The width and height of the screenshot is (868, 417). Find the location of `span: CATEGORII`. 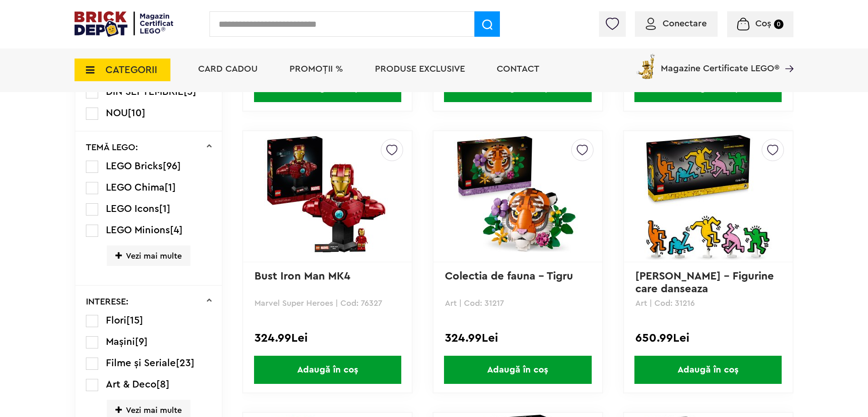

span: CATEGORII is located at coordinates (131, 70).